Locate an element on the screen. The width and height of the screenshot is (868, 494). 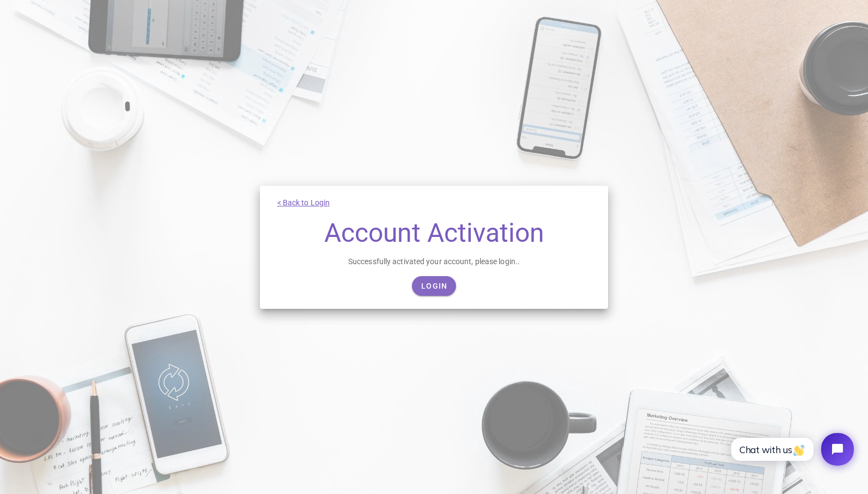
span: Chat with us is located at coordinates (53, 26).